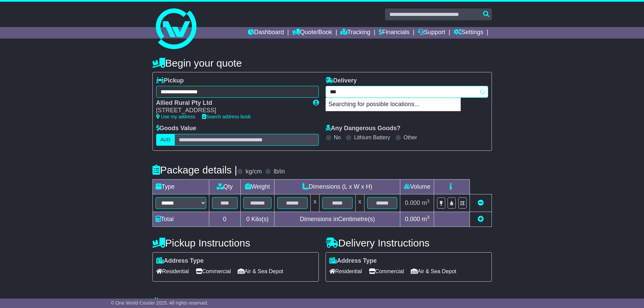 The width and height of the screenshot is (644, 308). I want to click on td: Dimensions in Centimetre(s), so click(337, 219).